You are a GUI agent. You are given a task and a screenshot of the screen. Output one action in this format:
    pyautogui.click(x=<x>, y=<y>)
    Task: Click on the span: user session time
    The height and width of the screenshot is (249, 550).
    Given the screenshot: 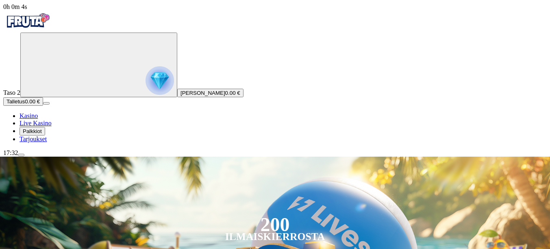 What is the action you would take?
    pyautogui.click(x=15, y=6)
    